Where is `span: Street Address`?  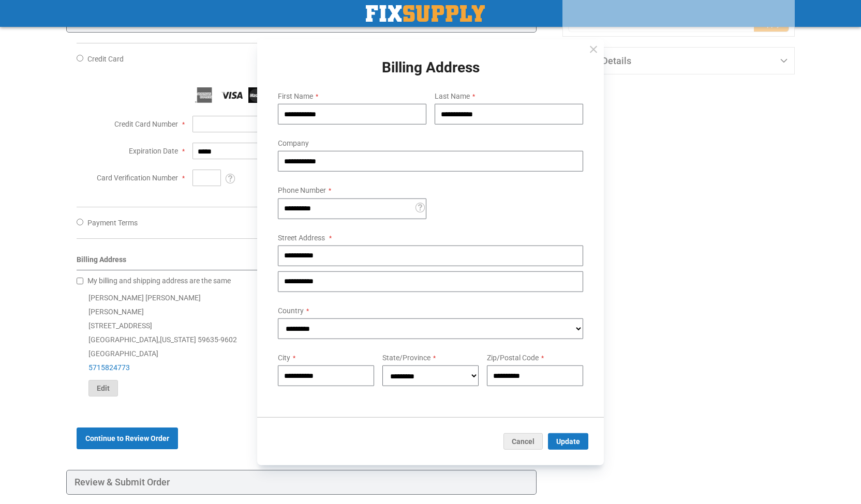 span: Street Address is located at coordinates (301, 237).